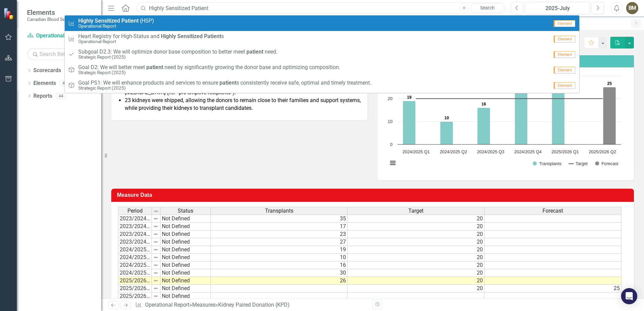  What do you see at coordinates (135, 258) in the screenshot?
I see `td: 2024/2025 Q2` at bounding box center [135, 258].